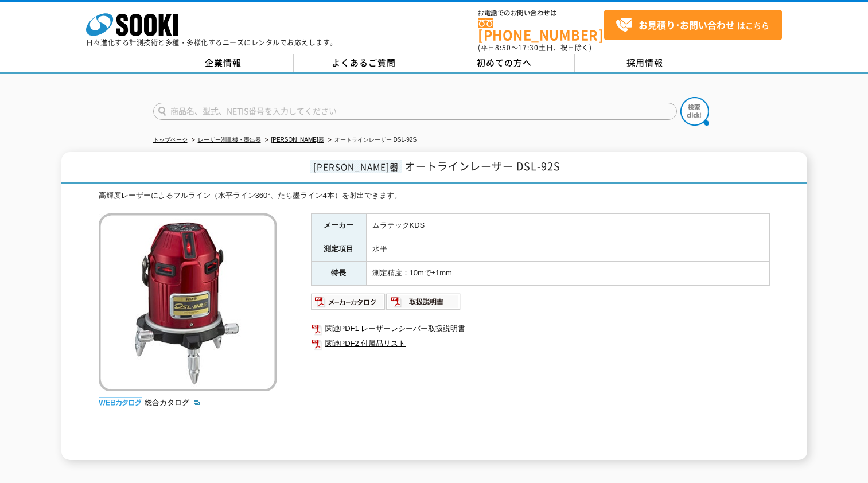 This screenshot has width=868, height=483. Describe the element at coordinates (534, 48) in the screenshot. I see `span: (平日 ～ 土日、祝日除く)` at that location.